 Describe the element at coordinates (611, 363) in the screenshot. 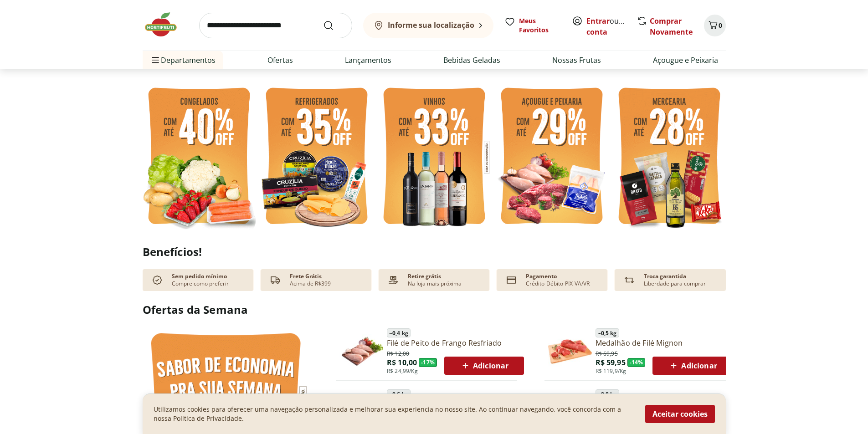

I see `span: R$ 59,95` at that location.